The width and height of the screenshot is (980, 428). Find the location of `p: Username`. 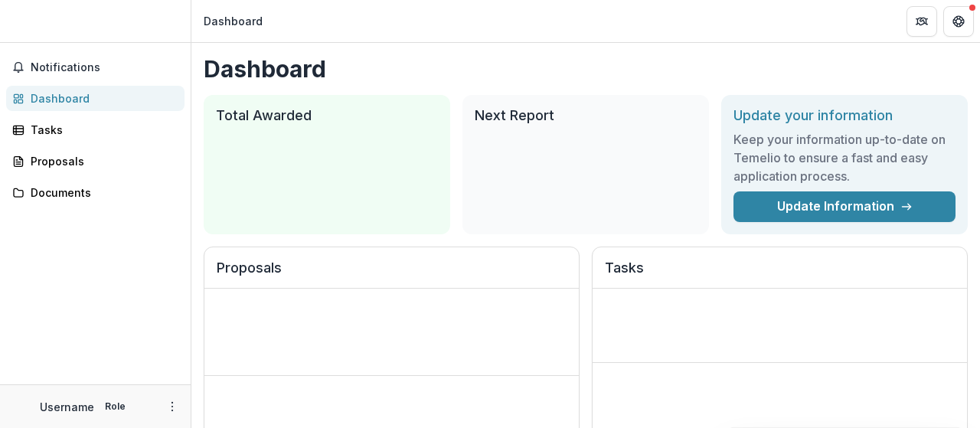

p: Username is located at coordinates (67, 407).